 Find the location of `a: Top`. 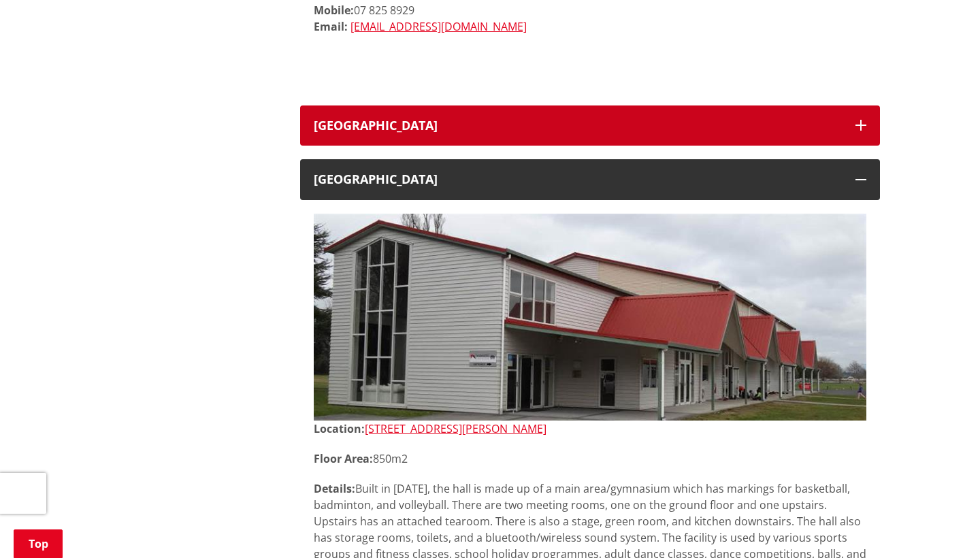

a: Top is located at coordinates (38, 543).